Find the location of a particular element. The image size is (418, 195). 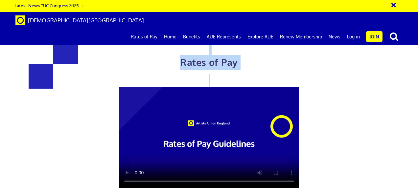

button: search is located at coordinates (394, 37).